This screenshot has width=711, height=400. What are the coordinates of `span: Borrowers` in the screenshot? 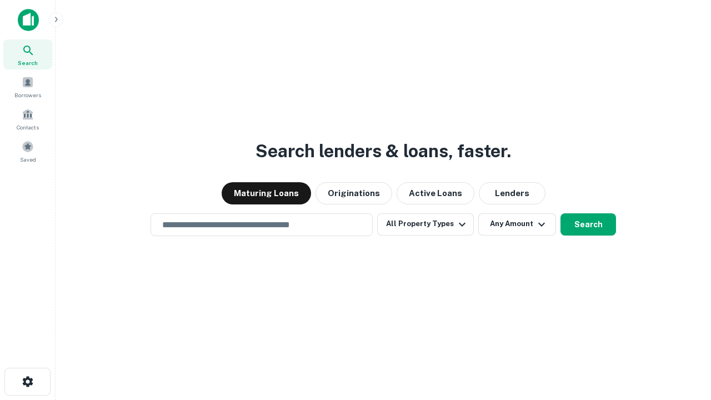 It's located at (28, 95).